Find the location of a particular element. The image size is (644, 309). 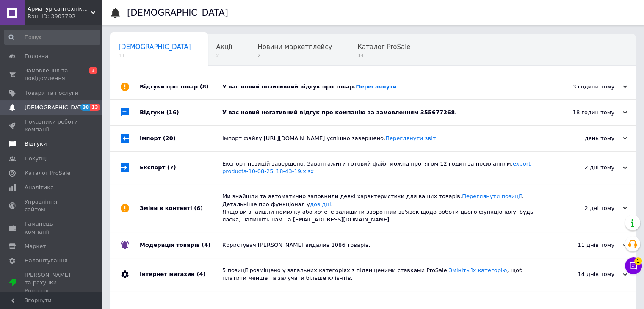

span: (16) is located at coordinates (173, 112).